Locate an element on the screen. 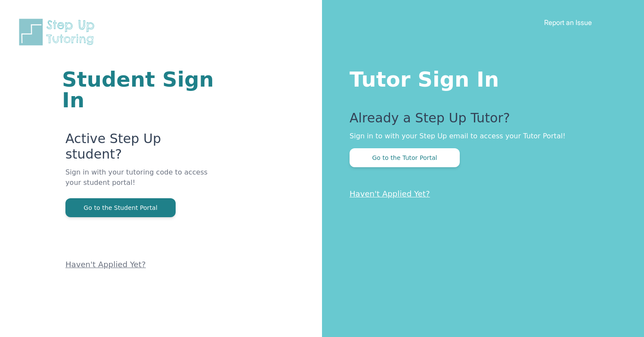 Image resolution: width=644 pixels, height=337 pixels. p: Active Step Up student? is located at coordinates (142, 149).